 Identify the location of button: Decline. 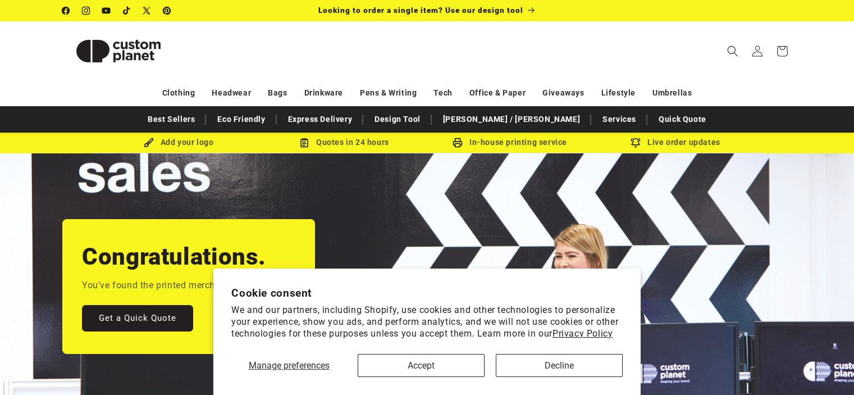
(559, 365).